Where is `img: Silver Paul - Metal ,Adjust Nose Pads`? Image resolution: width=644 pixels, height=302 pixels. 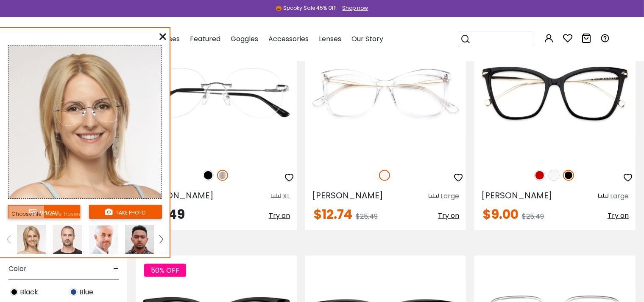
img: Silver Paul - Metal ,Adjust Nose Pads is located at coordinates (216, 93).